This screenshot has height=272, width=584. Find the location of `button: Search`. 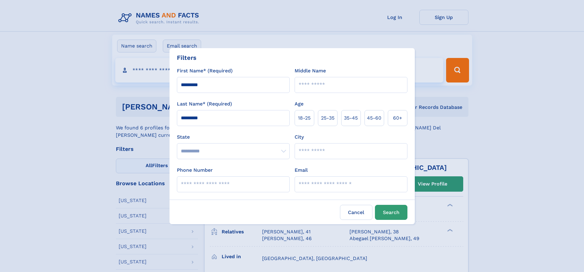

button: Search is located at coordinates (391, 212).